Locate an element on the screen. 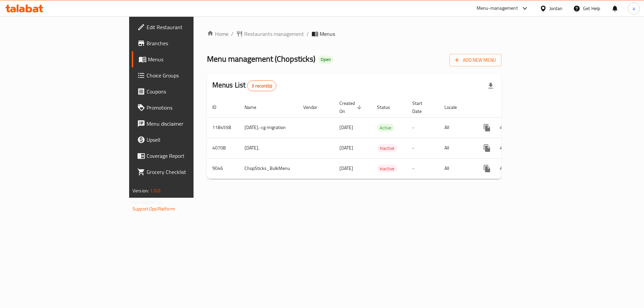 The width and height of the screenshot is (644, 308). span: Grocery Checklist is located at coordinates (189, 172).